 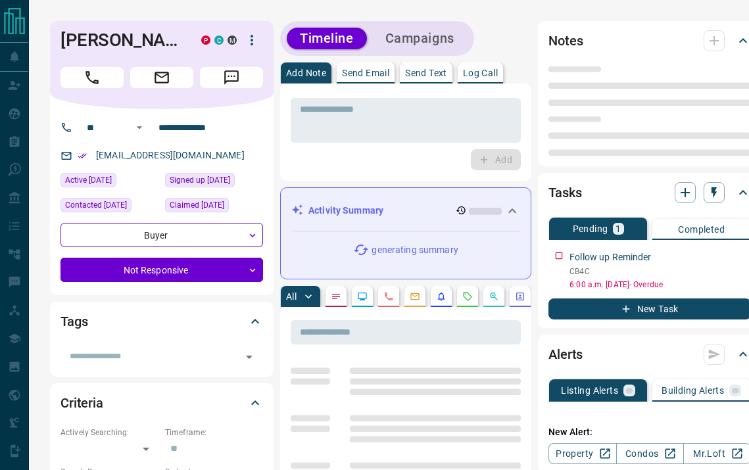 I want to click on p: Send Email, so click(x=366, y=73).